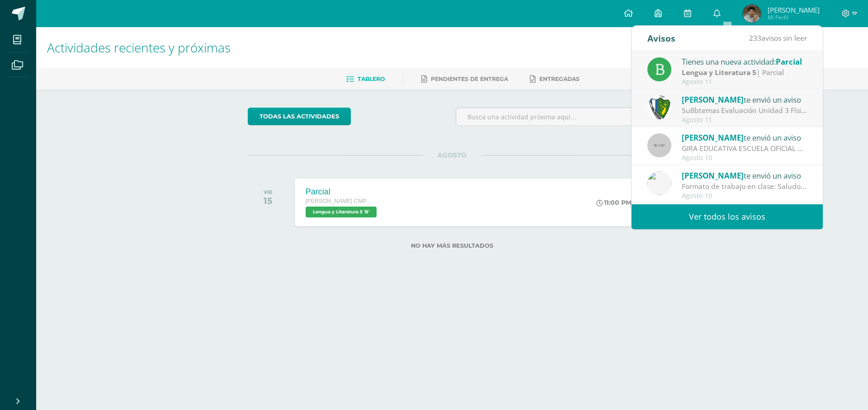 The height and width of the screenshot is (410, 868). I want to click on span: Entregadas, so click(559, 79).